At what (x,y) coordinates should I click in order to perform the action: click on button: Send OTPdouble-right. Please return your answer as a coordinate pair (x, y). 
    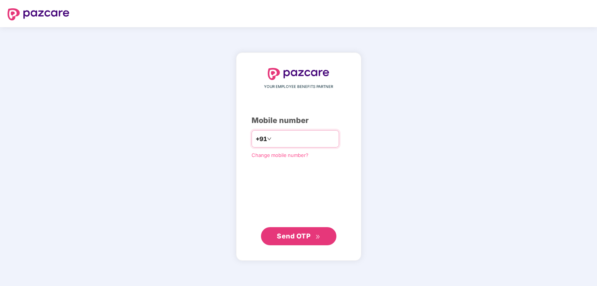
    Looking at the image, I should click on (299, 236).